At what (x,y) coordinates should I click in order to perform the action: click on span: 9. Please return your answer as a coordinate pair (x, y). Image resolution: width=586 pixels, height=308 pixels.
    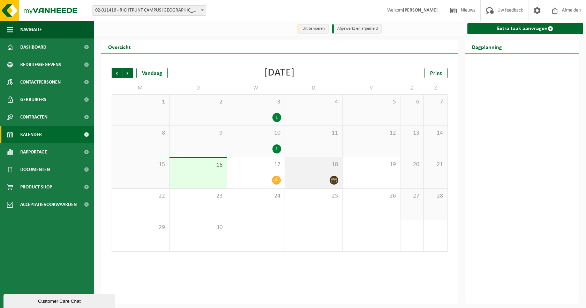
    Looking at the image, I should click on (198, 133).